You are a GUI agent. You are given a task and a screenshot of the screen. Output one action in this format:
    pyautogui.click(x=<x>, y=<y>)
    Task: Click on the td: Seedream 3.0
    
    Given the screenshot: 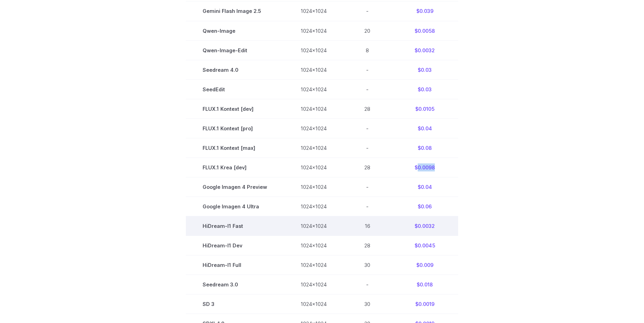 What is the action you would take?
    pyautogui.click(x=235, y=284)
    